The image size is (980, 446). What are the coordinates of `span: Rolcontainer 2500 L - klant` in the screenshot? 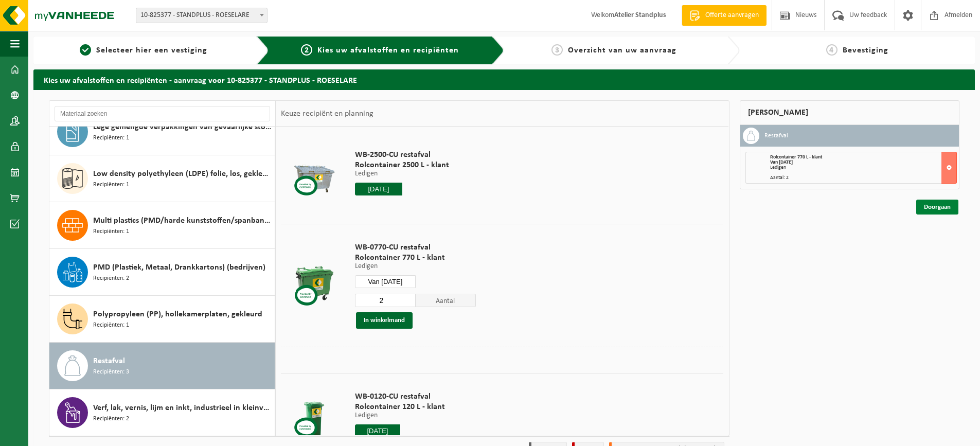 It's located at (402, 165).